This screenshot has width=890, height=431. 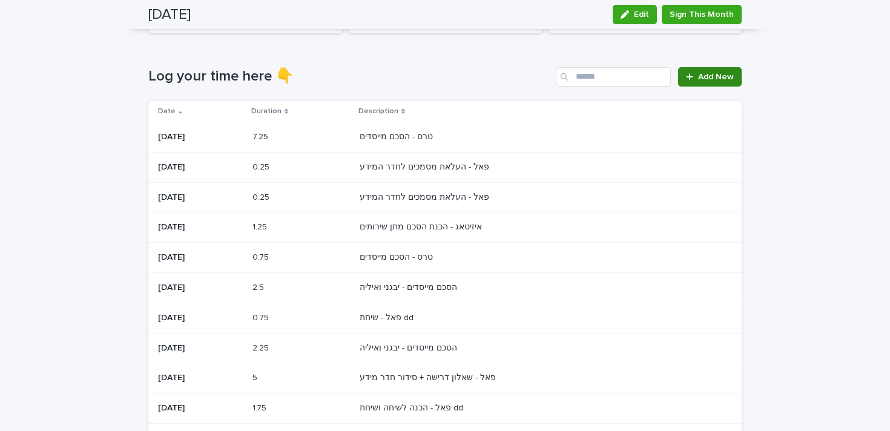 I want to click on p: 1.75, so click(x=260, y=407).